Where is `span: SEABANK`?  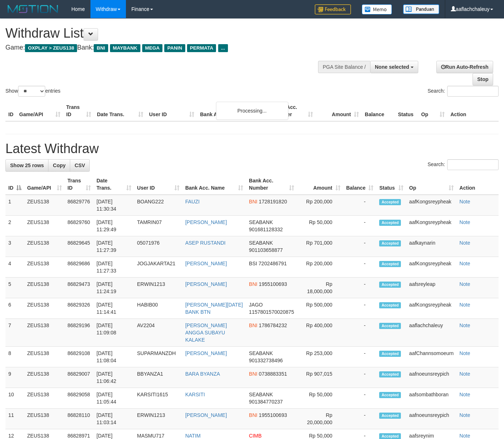
span: SEABANK is located at coordinates (261, 243).